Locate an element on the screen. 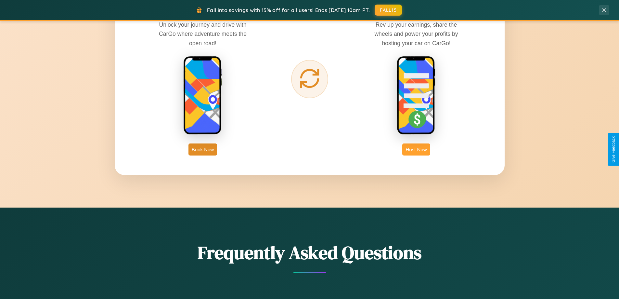 This screenshot has width=619, height=299. img: rent phone is located at coordinates (203, 96).